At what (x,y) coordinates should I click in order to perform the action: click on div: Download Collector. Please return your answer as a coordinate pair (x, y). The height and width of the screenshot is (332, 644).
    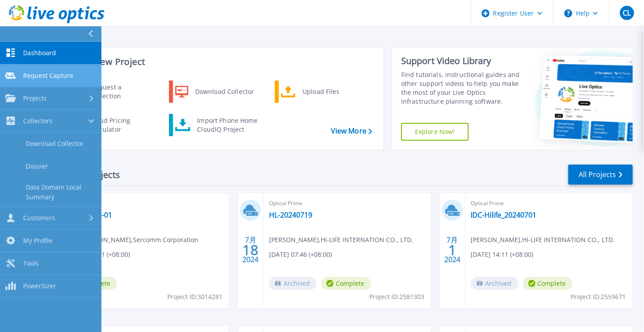
    Looking at the image, I should click on (224, 92).